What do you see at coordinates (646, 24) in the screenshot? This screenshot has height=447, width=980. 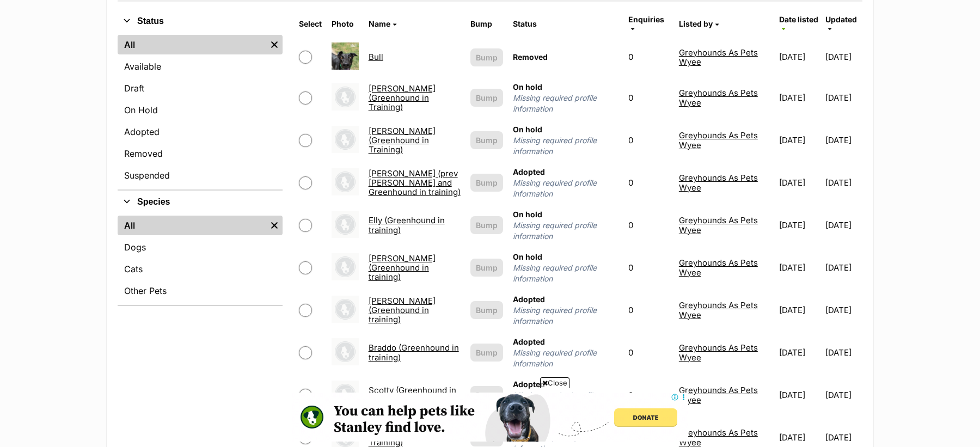 I see `a: Enquiries` at bounding box center [646, 24].